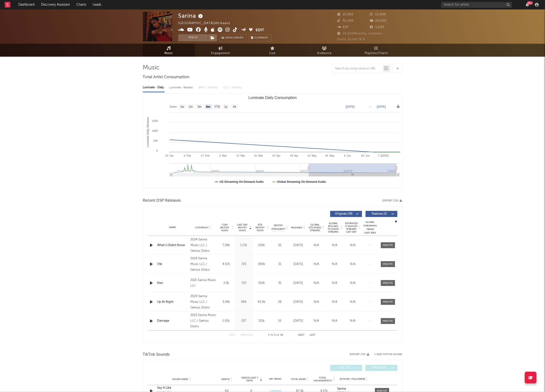  What do you see at coordinates (261, 264) in the screenshot?
I see `div: 389k` at bounding box center [261, 264].